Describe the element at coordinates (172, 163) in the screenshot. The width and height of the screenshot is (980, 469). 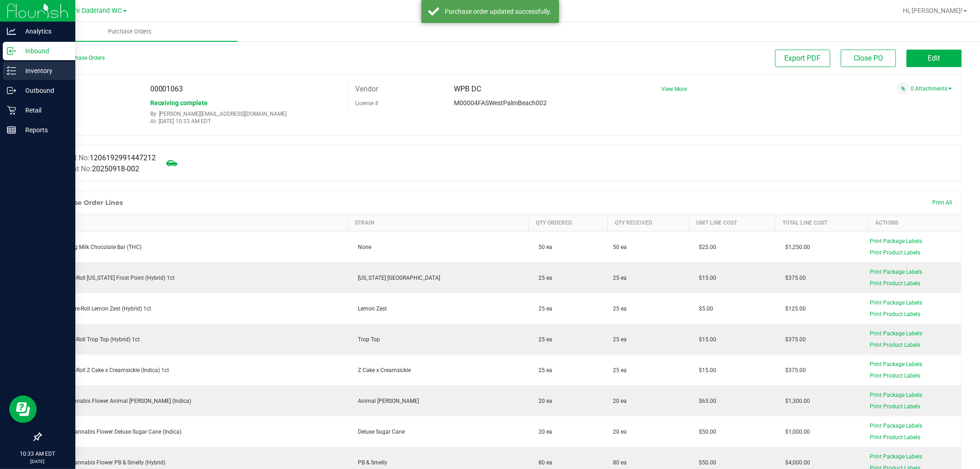
I see `span: Mark as not Arrived` at that location.